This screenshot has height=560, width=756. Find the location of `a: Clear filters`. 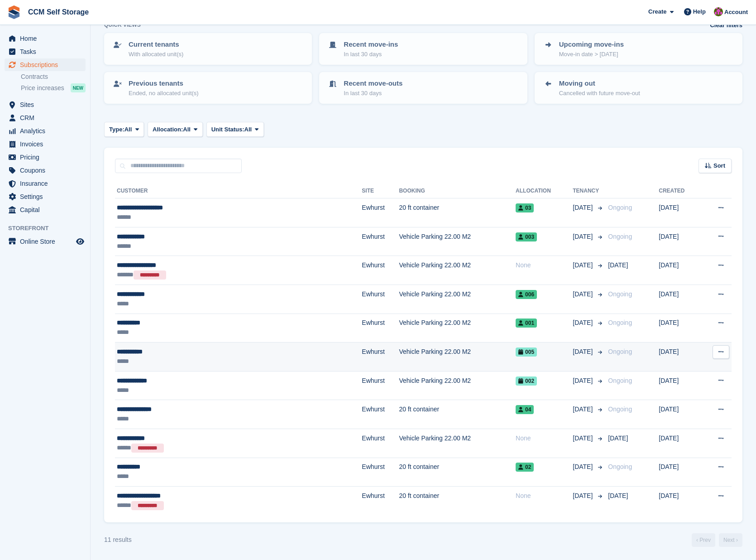

a: Clear filters is located at coordinates (727, 25).